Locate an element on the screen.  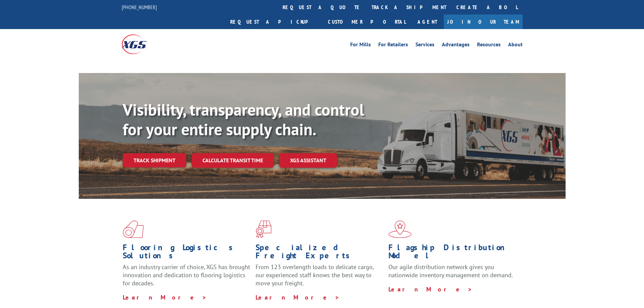
a: Calculate transit time is located at coordinates (233, 160).